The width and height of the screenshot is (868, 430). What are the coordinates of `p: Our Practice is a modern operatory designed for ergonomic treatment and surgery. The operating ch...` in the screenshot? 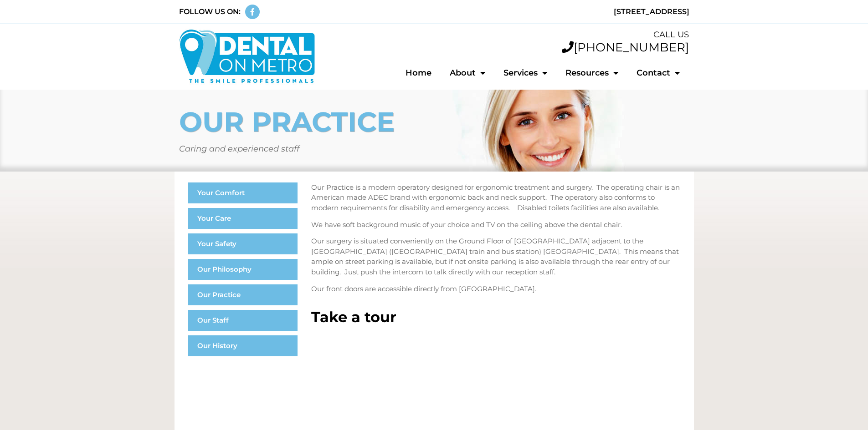 It's located at (496, 198).